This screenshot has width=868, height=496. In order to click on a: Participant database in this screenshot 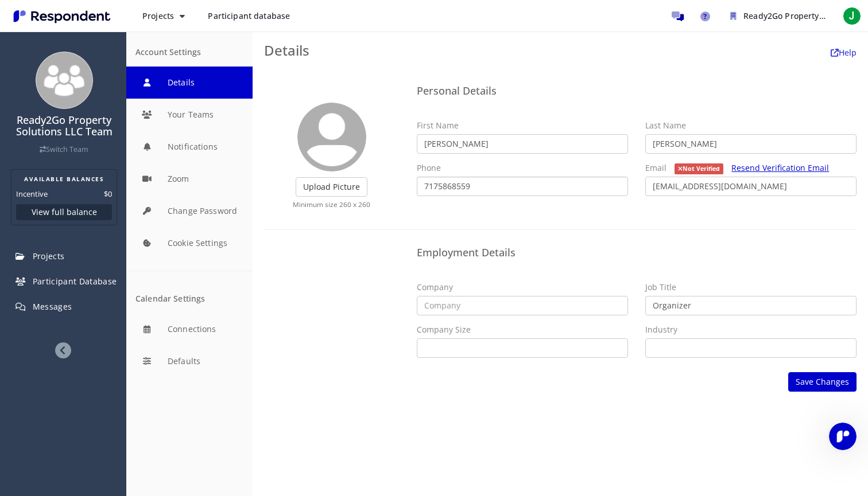, I will do `click(249, 16)`.